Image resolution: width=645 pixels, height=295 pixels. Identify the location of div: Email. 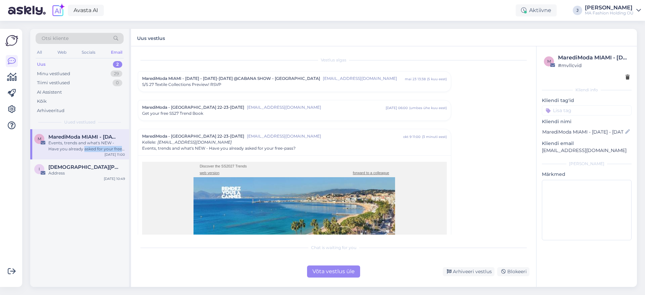
(116, 52).